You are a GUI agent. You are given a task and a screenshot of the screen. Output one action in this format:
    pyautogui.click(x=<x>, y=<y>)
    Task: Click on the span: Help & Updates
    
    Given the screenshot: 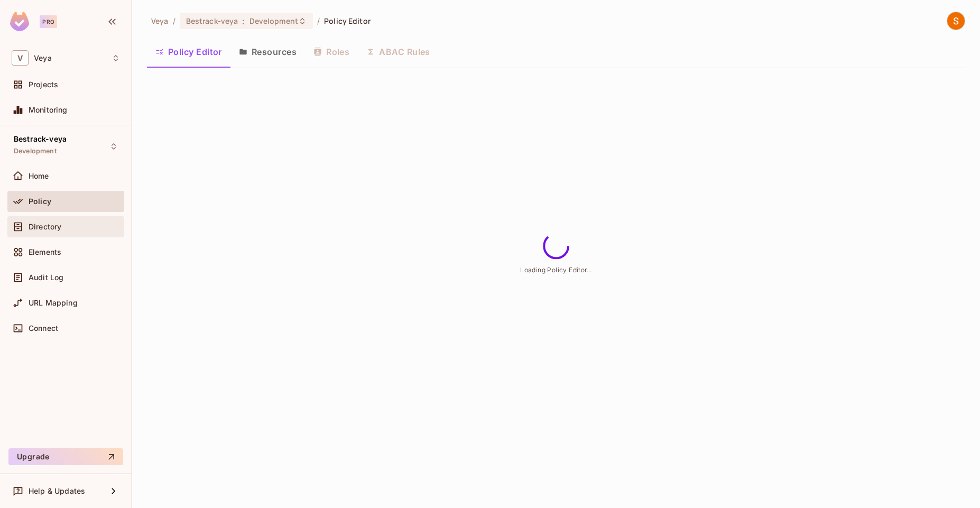 What is the action you would take?
    pyautogui.click(x=57, y=491)
    